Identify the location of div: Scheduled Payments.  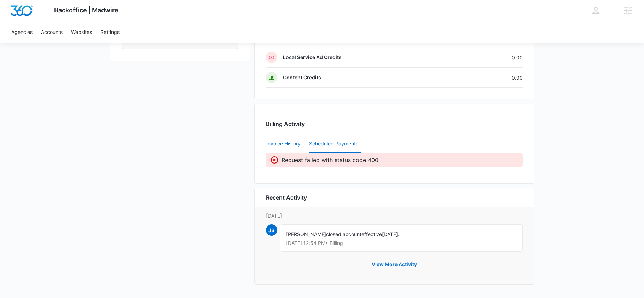
(335, 144).